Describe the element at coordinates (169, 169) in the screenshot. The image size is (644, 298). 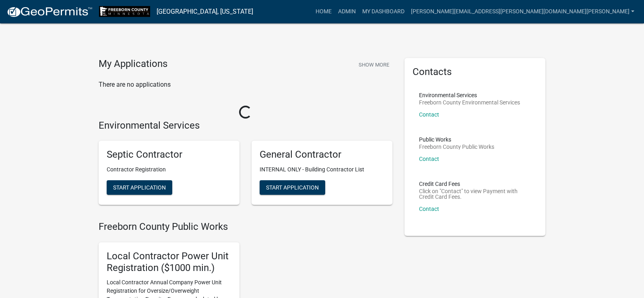
I see `p: Contractor Registration` at that location.